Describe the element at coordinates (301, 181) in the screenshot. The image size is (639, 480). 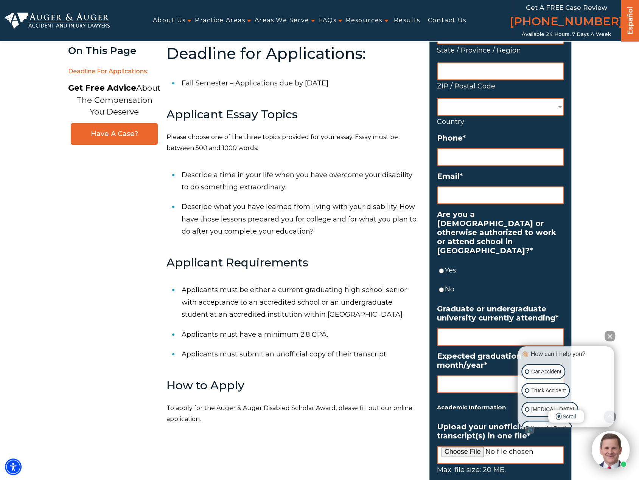
I see `li: Describe a time in your life when you have overcome your disability to do something extraordinary.` at that location.